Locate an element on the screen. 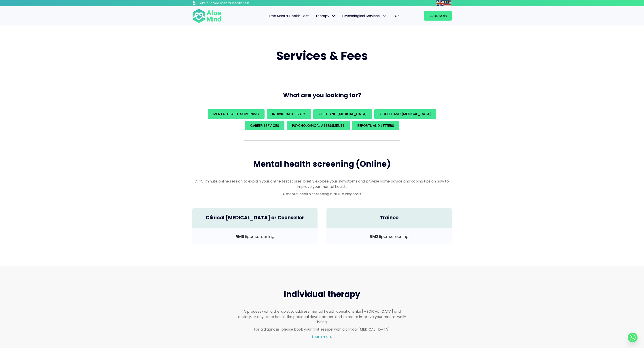 This screenshot has height=348, width=644. nav: Menu is located at coordinates (314, 16).